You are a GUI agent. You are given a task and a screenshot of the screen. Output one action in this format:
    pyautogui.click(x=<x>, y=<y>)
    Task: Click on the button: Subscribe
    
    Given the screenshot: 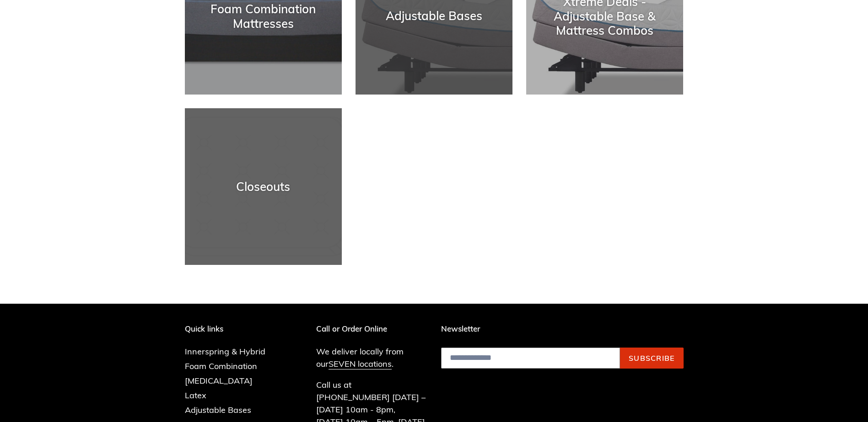 What is the action you would take?
    pyautogui.click(x=651, y=358)
    